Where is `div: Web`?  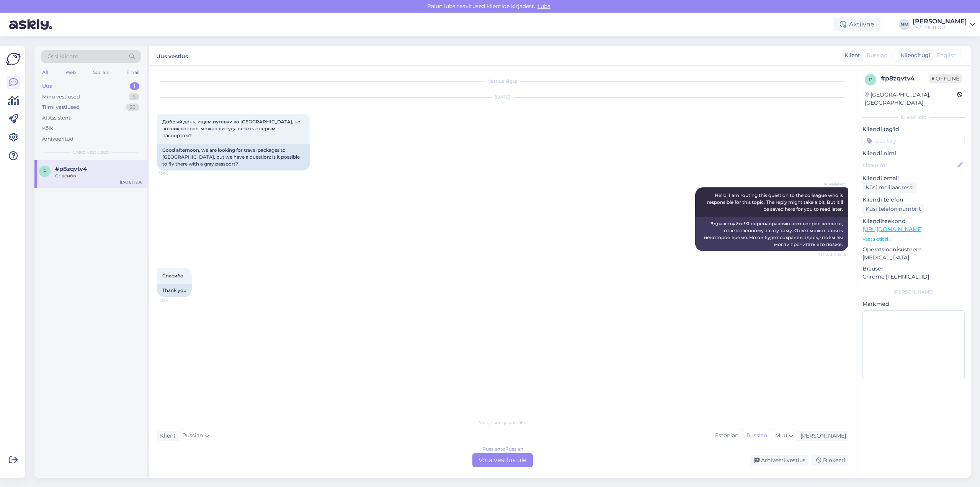 div: Web is located at coordinates (70, 73).